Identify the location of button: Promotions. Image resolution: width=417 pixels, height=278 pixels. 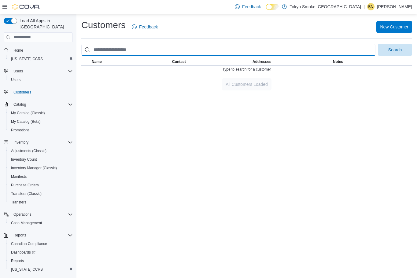
(41, 130).